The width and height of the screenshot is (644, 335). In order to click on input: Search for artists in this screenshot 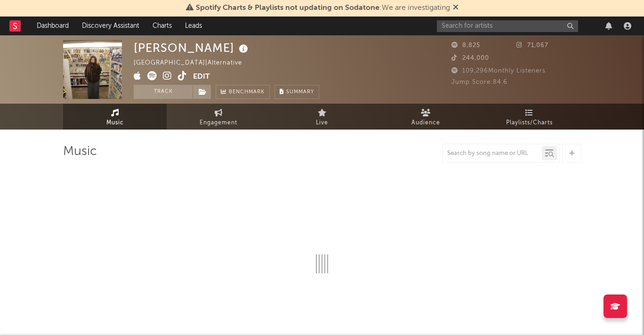, I will do `click(507, 26)`.